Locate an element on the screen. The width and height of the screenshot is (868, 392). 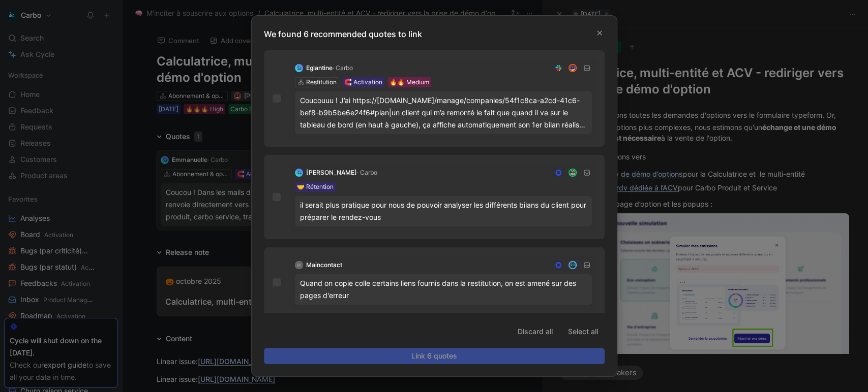
span: Discard all is located at coordinates (535, 332).